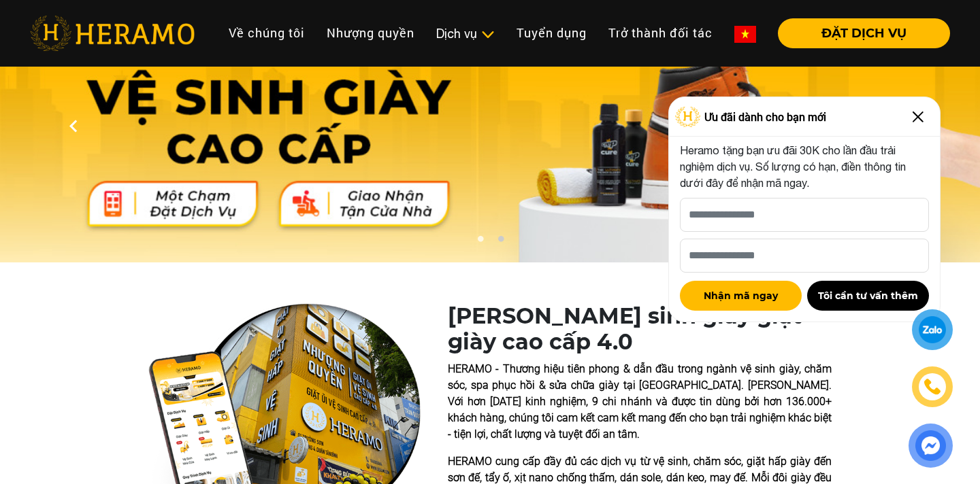 This screenshot has width=980, height=484. Describe the element at coordinates (741, 296) in the screenshot. I see `button: Nhận mã ngay` at that location.